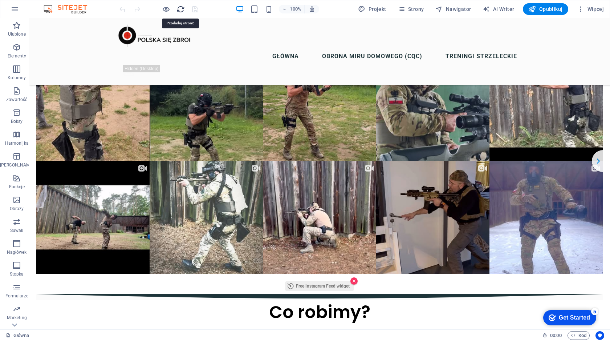 The height and width of the screenshot is (341, 610). What do you see at coordinates (590, 9) in the screenshot?
I see `span: Więcej` at bounding box center [590, 9].